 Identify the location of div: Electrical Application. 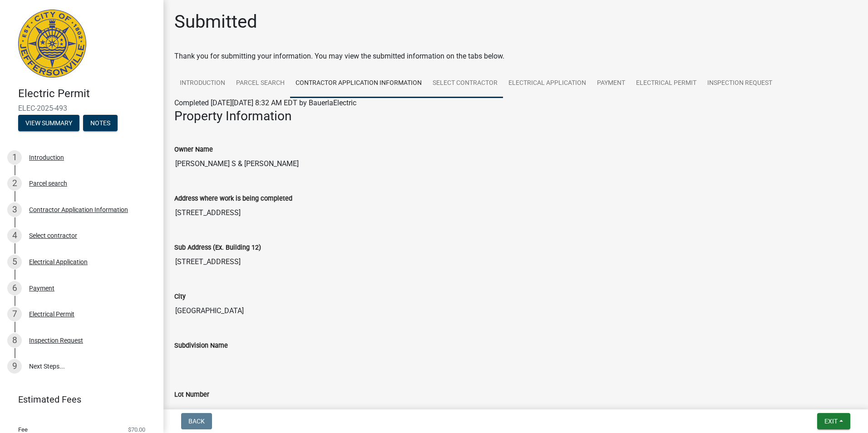
(58, 262).